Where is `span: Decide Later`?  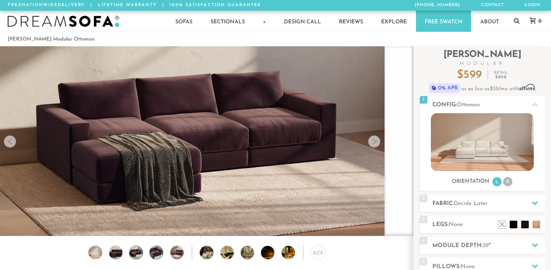
span: Decide Later is located at coordinates (470, 203).